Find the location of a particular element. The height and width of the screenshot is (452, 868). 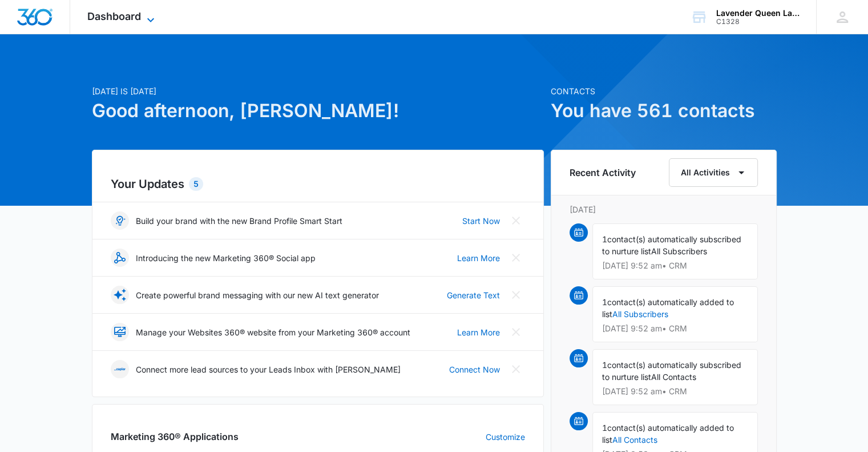

span: All Contacts is located at coordinates (673, 376).